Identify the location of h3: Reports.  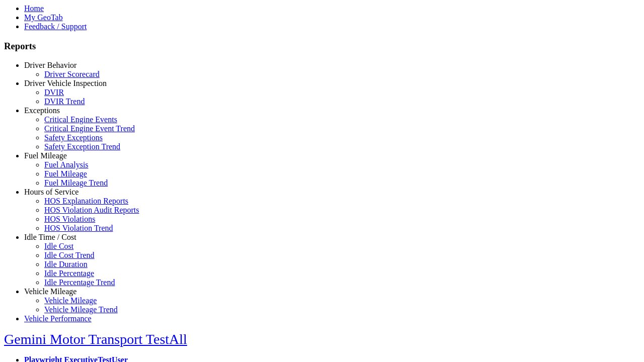
(322, 46).